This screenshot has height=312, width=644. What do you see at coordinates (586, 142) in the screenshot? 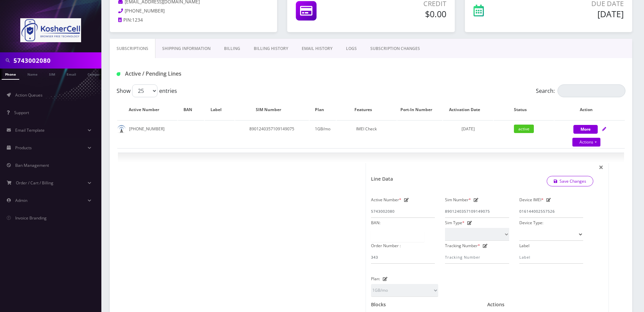
I see `a: Actions` at bounding box center [586, 142].